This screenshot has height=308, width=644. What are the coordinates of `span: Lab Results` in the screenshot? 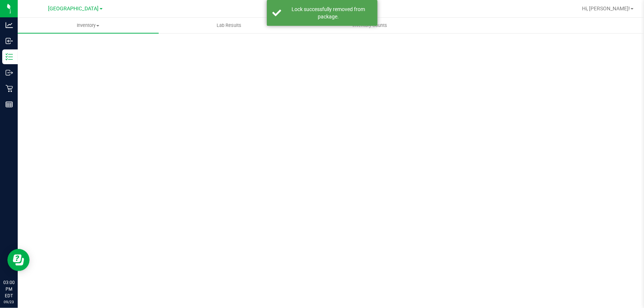 It's located at (229, 25).